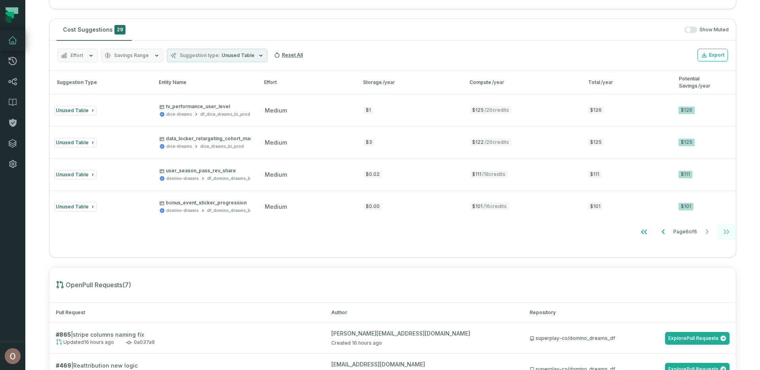  I want to click on span: 0a037a9, so click(140, 342).